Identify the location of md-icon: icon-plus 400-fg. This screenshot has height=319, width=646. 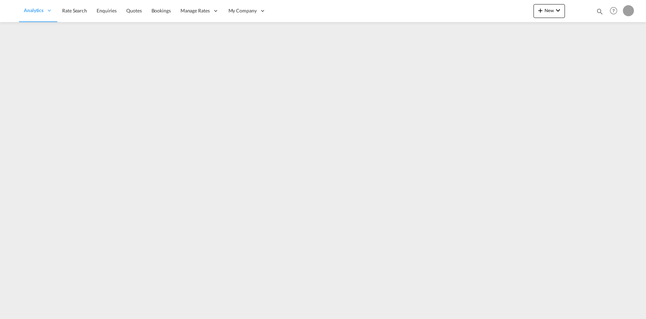
(541, 10).